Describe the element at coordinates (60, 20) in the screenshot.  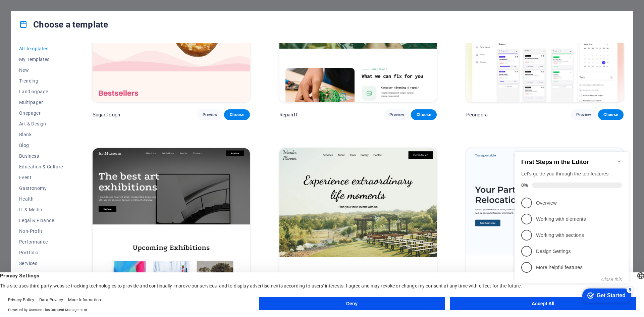
I see `h2: First Steps in the Editor` at that location.